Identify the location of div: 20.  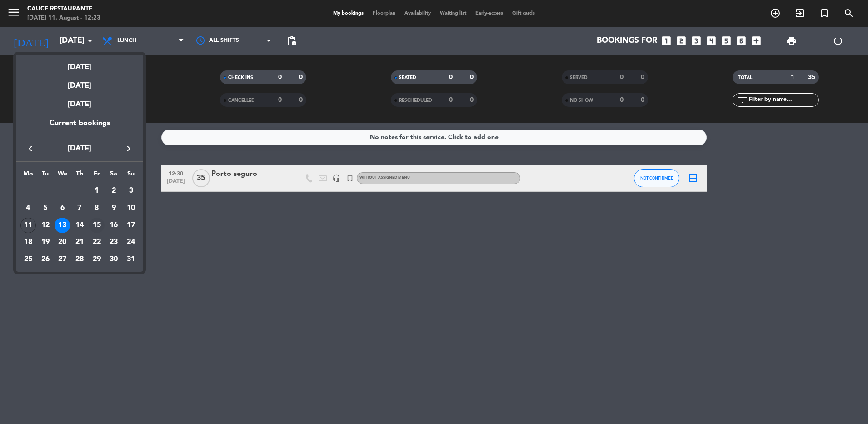
(62, 242).